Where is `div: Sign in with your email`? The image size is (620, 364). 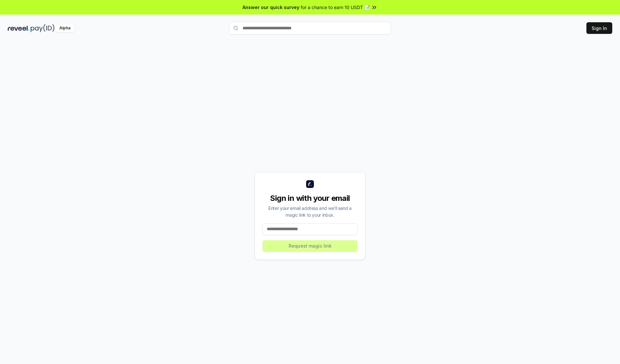 div: Sign in with your email is located at coordinates (310, 198).